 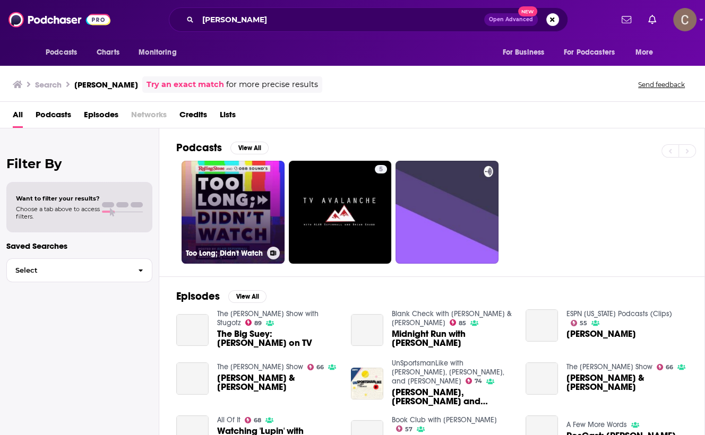 I want to click on button: Select, so click(x=79, y=270).